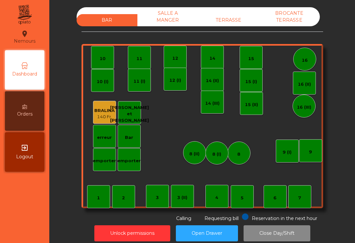 The height and width of the screenshot is (243, 355). I want to click on div: 16 (II), so click(305, 85).